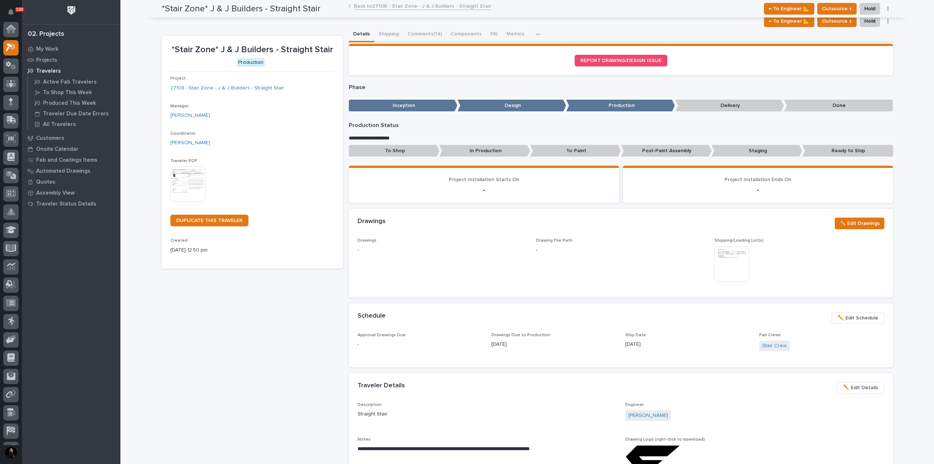 Image resolution: width=934 pixels, height=464 pixels. What do you see at coordinates (382, 335) in the screenshot?
I see `span: Approval Drawings Due` at bounding box center [382, 335].